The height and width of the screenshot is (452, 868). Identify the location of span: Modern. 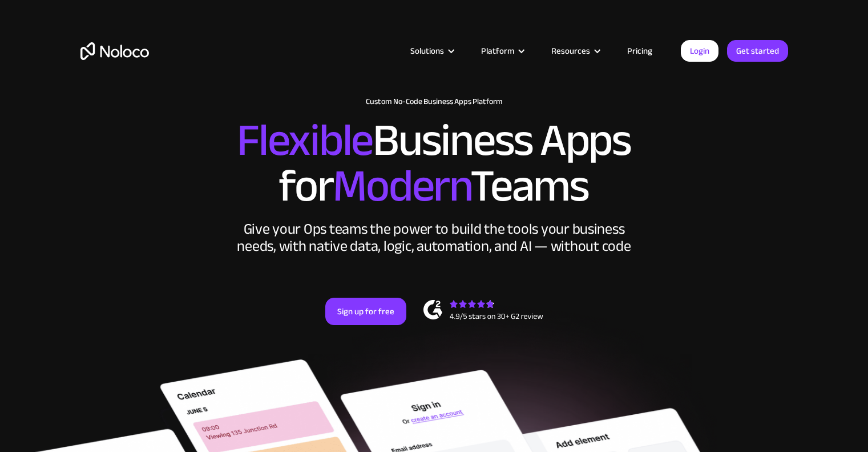
(401, 186).